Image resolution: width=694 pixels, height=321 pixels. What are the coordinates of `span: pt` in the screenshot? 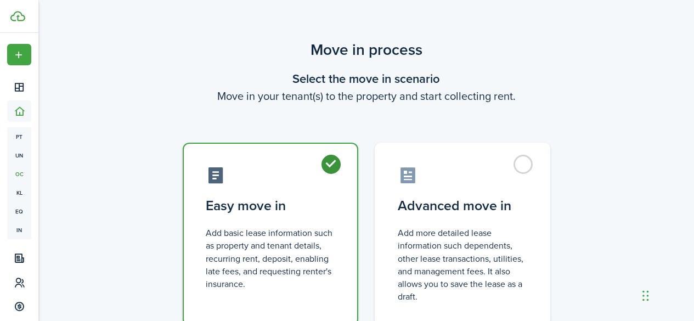 It's located at (19, 137).